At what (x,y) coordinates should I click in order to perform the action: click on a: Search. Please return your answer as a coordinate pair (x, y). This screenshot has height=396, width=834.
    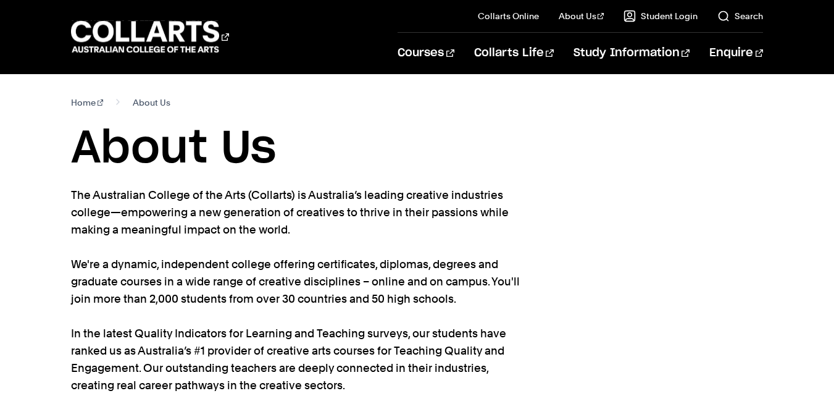
    Looking at the image, I should click on (741, 16).